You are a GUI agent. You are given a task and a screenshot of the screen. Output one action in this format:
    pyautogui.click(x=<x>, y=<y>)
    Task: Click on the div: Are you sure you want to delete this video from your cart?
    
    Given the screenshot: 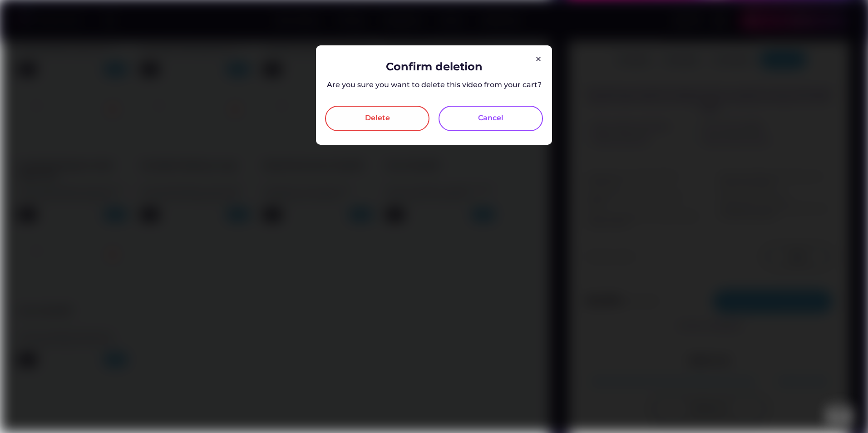 What is the action you would take?
    pyautogui.click(x=434, y=85)
    